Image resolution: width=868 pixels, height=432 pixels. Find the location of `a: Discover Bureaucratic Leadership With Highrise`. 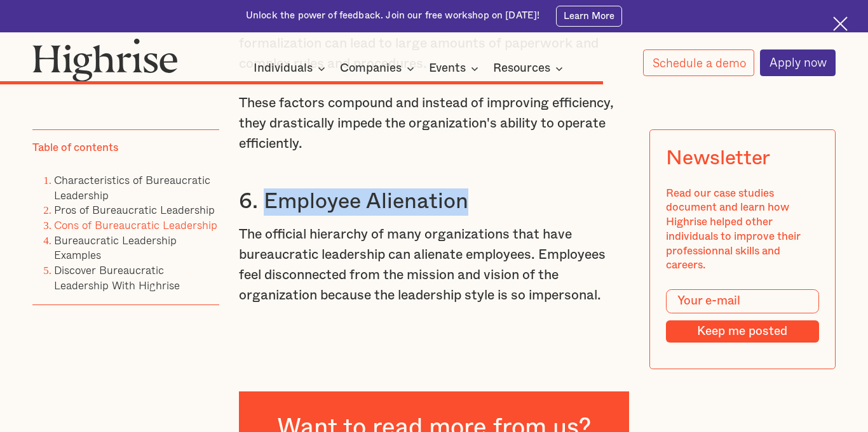

a: Discover Bureaucratic Leadership With Highrise is located at coordinates (117, 278).